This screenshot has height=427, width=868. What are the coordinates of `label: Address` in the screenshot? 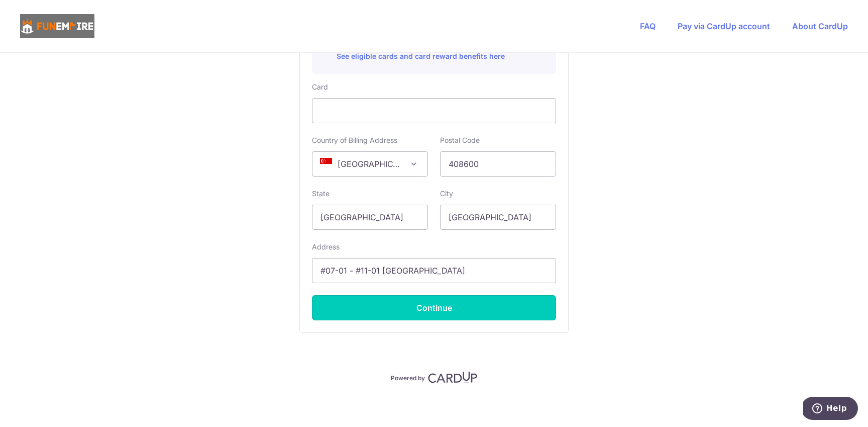 It's located at (326, 247).